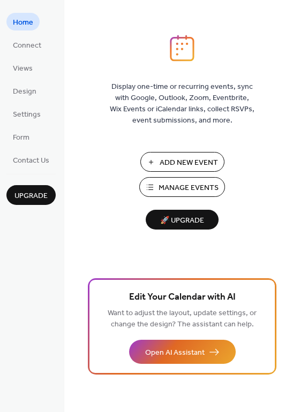 This screenshot has width=300, height=412. What do you see at coordinates (182, 187) in the screenshot?
I see `button: Manage Events` at bounding box center [182, 187].